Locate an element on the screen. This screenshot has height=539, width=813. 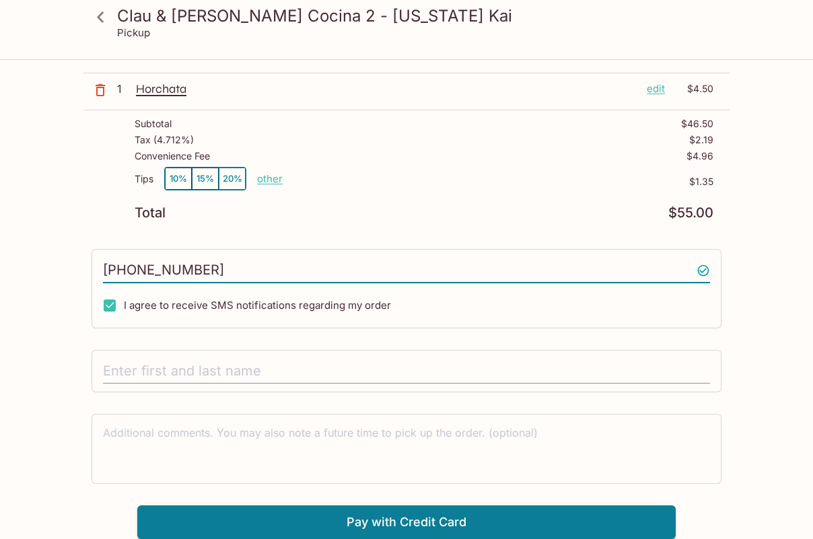
input: Enter phone number is located at coordinates (407, 271).